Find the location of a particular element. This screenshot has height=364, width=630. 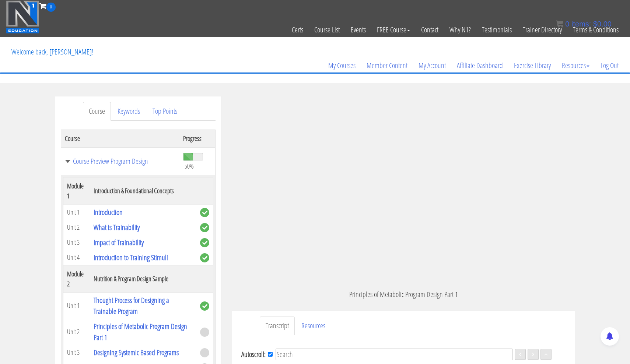

a: Log Out is located at coordinates (609, 65).